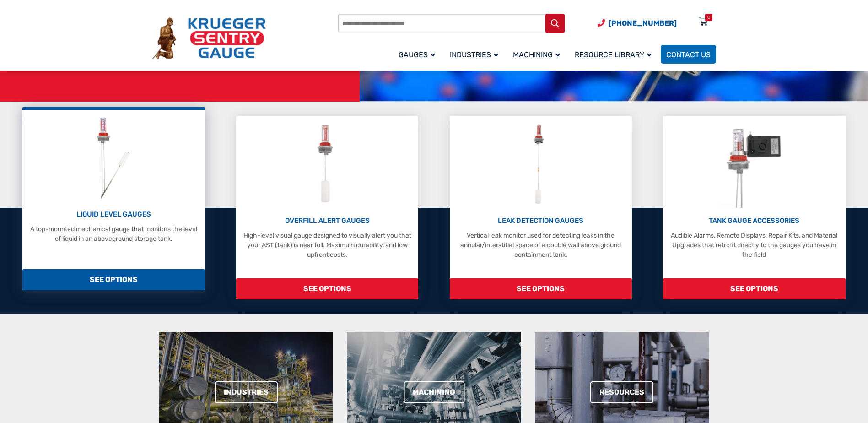 This screenshot has height=423, width=868. Describe the element at coordinates (474, 55) in the screenshot. I see `span: Industries` at that location.